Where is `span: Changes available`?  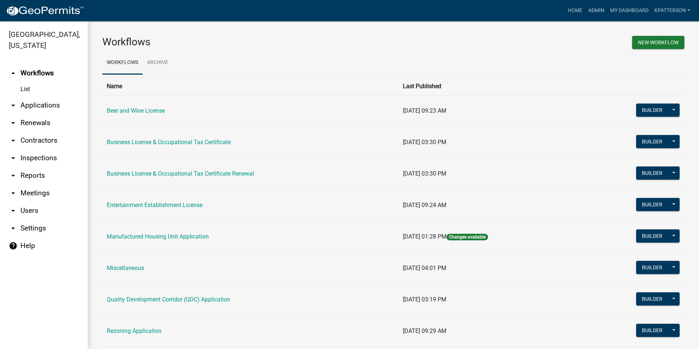
span: Changes available is located at coordinates (467, 237).